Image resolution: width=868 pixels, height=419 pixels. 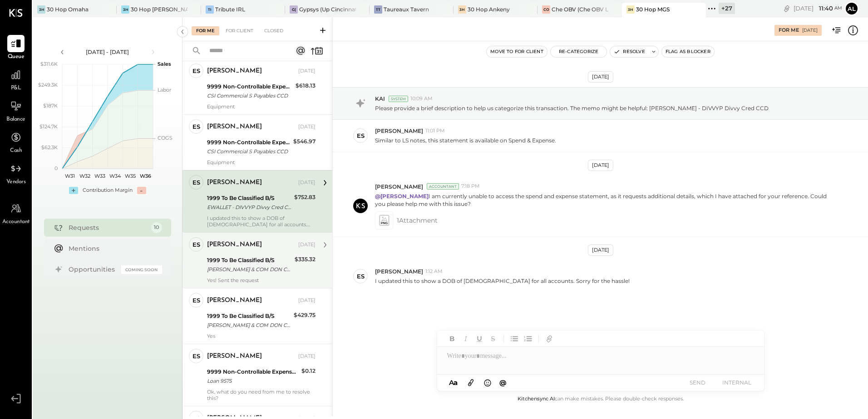 I want to click on span: 11:01 PM, so click(x=435, y=131).